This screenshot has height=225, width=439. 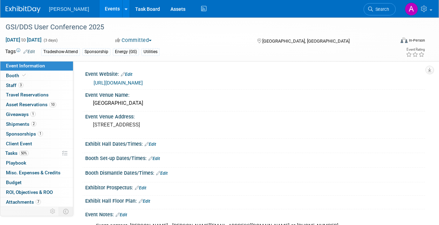 I want to click on span: Playbook, so click(x=16, y=163).